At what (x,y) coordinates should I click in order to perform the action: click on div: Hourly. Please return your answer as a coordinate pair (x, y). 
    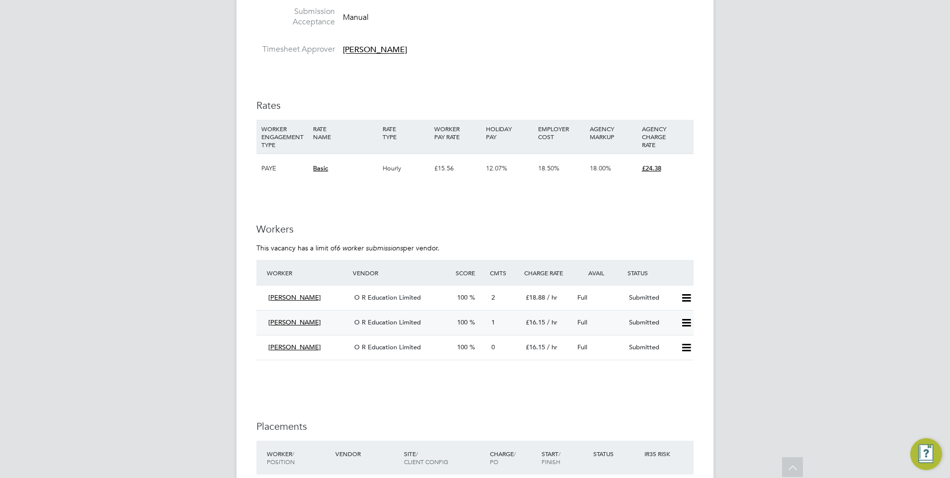
    Looking at the image, I should click on (406, 168).